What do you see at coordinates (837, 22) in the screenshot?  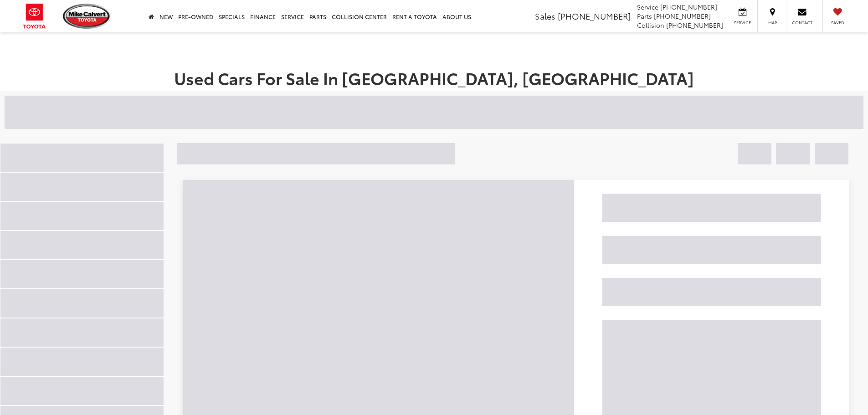 I see `span: Saved` at bounding box center [837, 22].